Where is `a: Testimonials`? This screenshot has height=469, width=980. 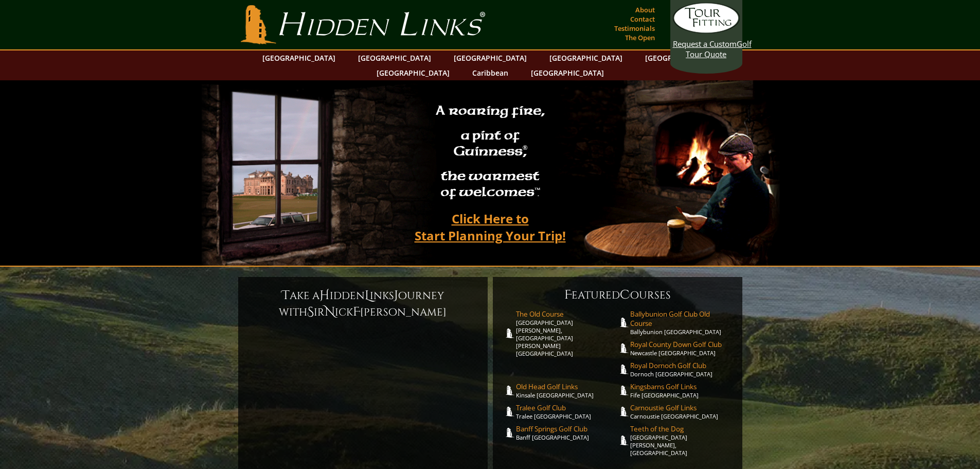
a: Testimonials is located at coordinates (634, 28).